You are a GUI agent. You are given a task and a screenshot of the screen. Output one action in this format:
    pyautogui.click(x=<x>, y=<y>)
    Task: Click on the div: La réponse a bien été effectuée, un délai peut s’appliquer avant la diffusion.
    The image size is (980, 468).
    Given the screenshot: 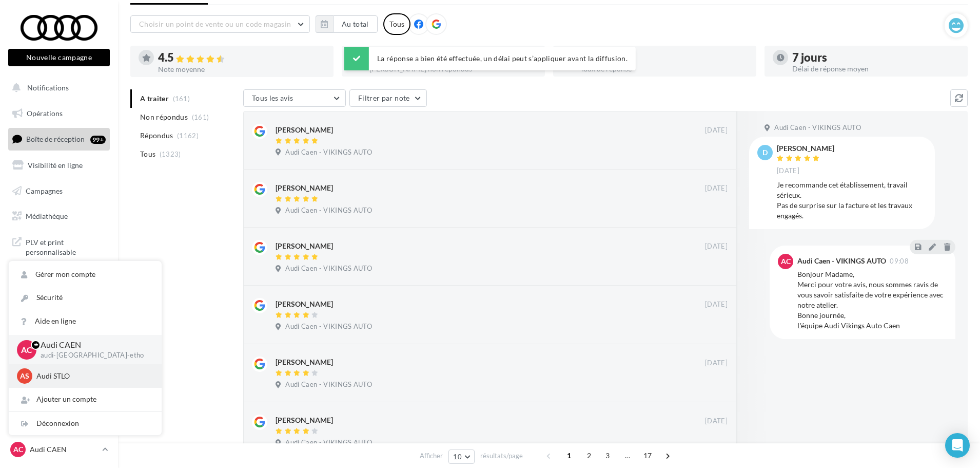 What is the action you would take?
    pyautogui.click(x=490, y=58)
    